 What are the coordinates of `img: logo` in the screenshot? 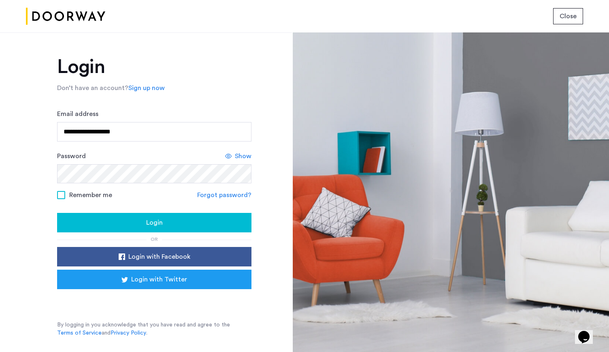 It's located at (66, 16).